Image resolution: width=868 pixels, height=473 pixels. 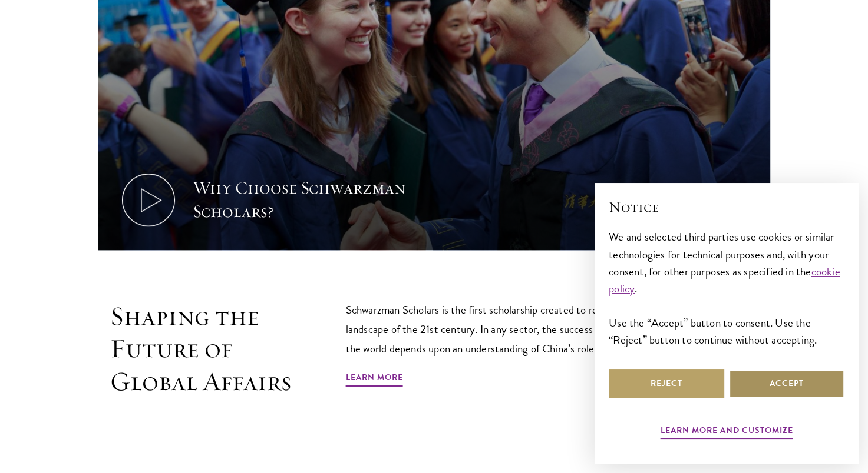 What do you see at coordinates (532, 329) in the screenshot?
I see `p: Schwarzman Scholars is the first scholarship created to respond to the geopolitical landscape of ...` at bounding box center [532, 329].